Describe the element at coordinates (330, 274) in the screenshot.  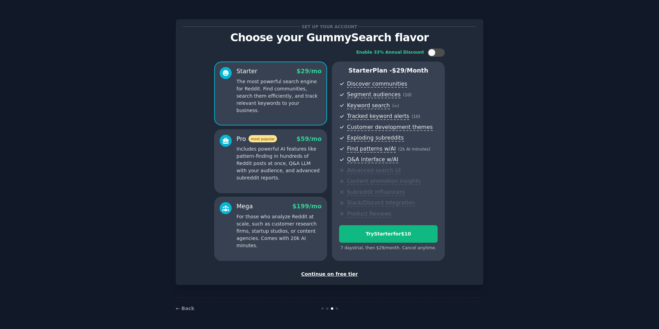
I see `div: Continue on free tier` at that location.